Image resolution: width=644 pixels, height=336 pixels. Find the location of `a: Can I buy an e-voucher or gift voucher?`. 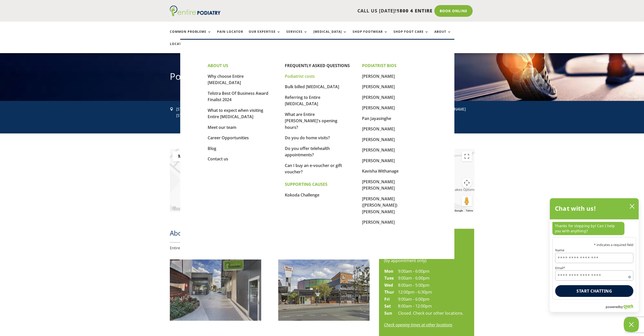

a: Can I buy an e-voucher or gift voucher? is located at coordinates (313, 169).